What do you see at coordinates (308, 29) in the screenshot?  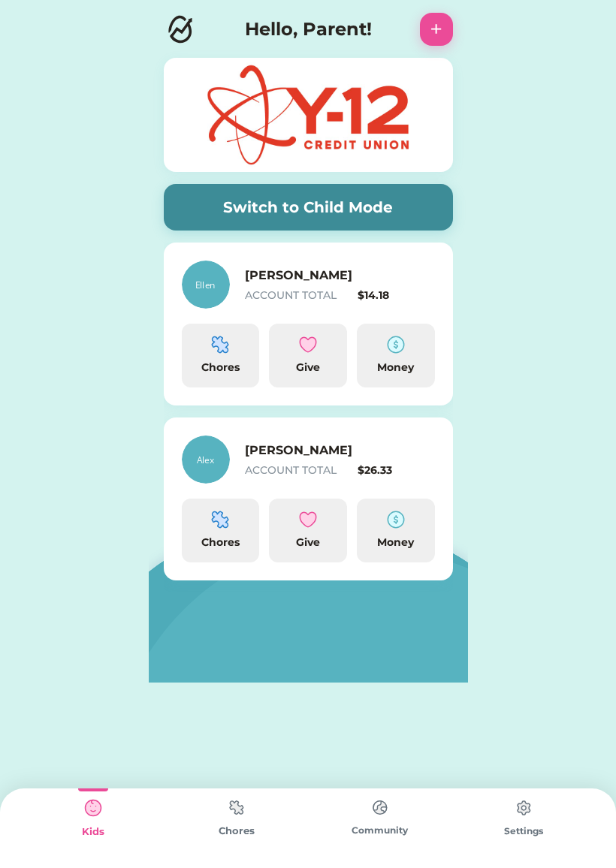 I see `h4: Hello, Parent!` at bounding box center [308, 29].